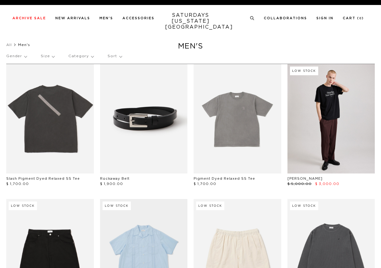 This screenshot has height=268, width=381. Describe the element at coordinates (114, 56) in the screenshot. I see `p: Sort` at that location.